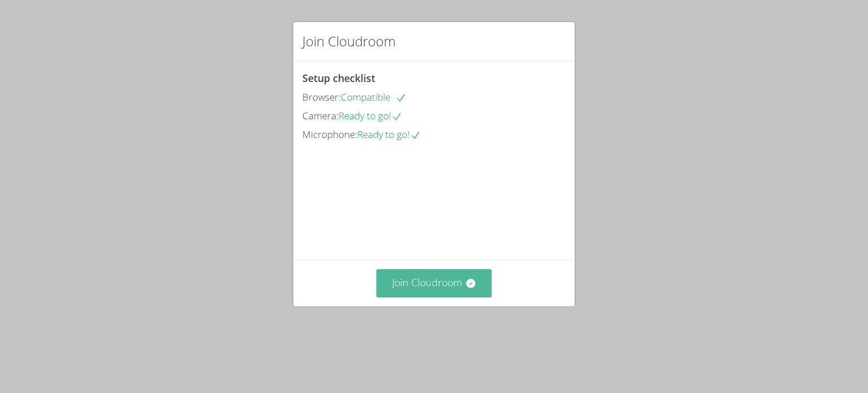 The width and height of the screenshot is (868, 393). What do you see at coordinates (373, 96) in the screenshot?
I see `span: Compatible` at bounding box center [373, 96].